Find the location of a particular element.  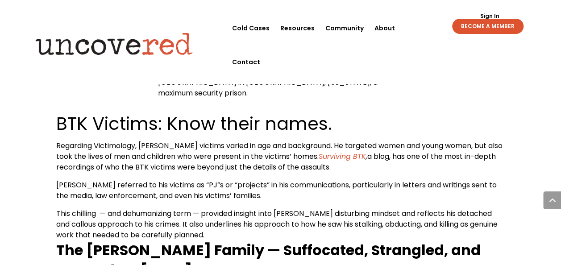

a: About is located at coordinates (384, 28).